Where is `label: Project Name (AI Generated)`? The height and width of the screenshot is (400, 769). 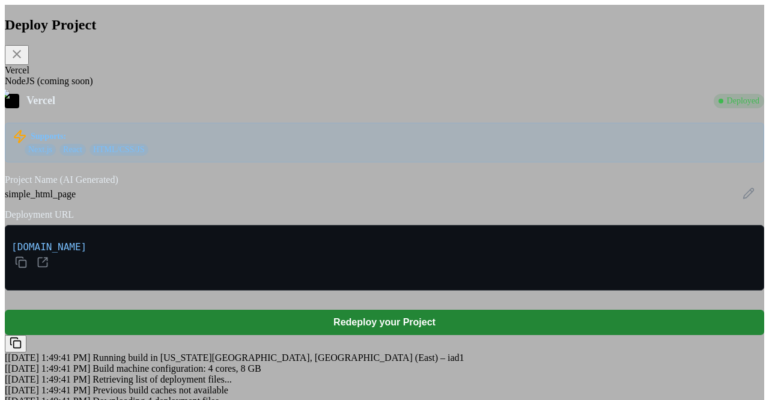
label: Project Name (AI Generated) is located at coordinates (385, 180).